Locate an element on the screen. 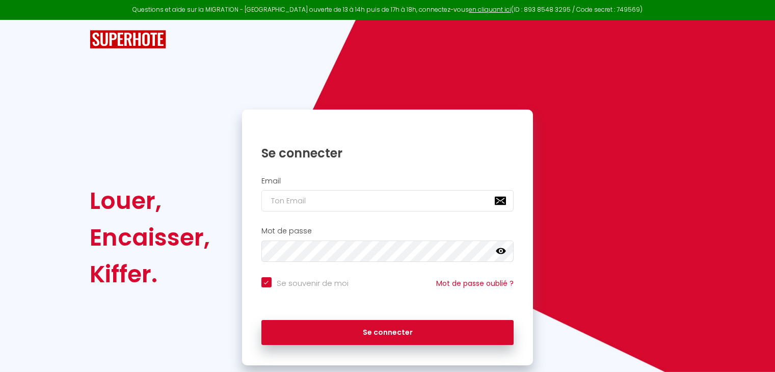 This screenshot has height=372, width=775. img: SuperHote logo is located at coordinates (128, 39).